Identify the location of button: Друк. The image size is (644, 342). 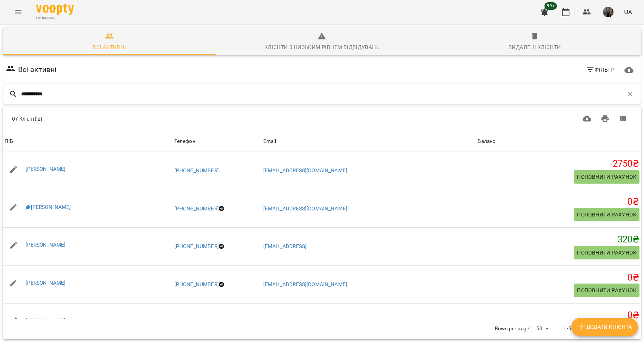
(605, 119).